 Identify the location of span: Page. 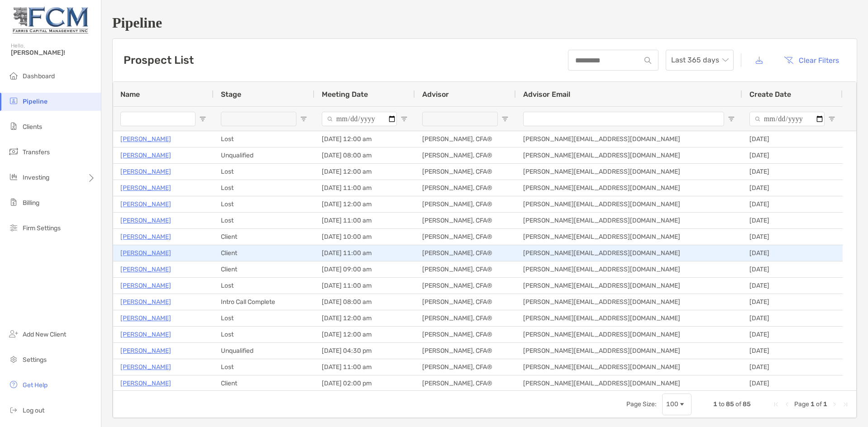
(802, 404).